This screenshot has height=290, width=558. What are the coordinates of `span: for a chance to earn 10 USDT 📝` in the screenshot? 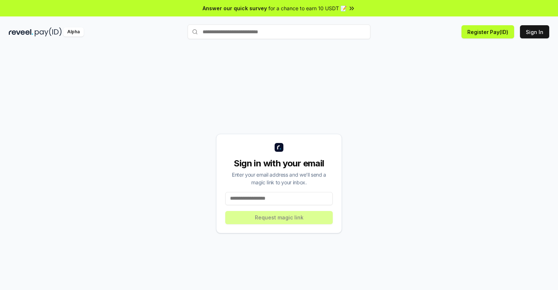 It's located at (308, 8).